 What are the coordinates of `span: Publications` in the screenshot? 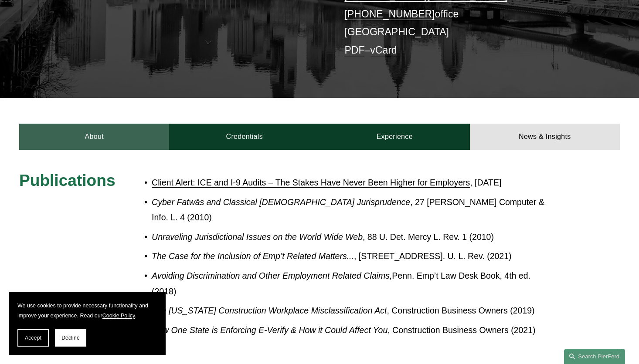 It's located at (67, 180).